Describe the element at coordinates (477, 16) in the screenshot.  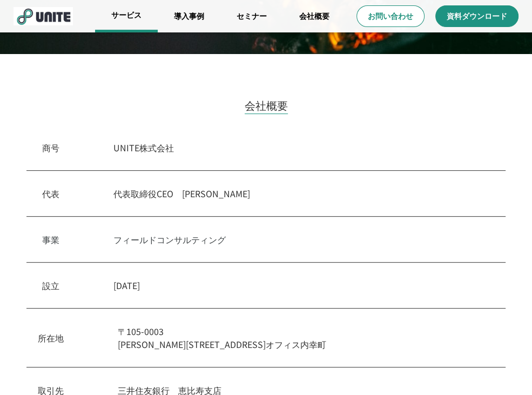
I see `p: 資料ダウンロード` at that location.